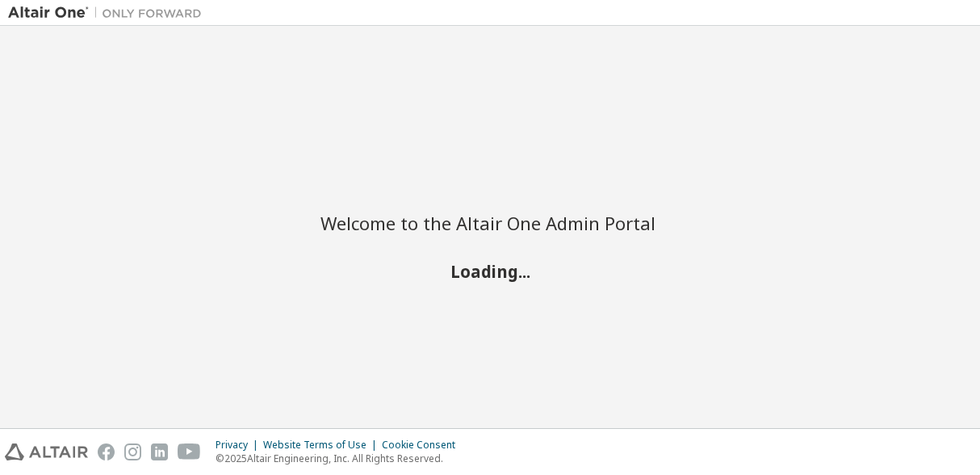 This screenshot has width=980, height=475. I want to click on img: instagram.svg, so click(132, 451).